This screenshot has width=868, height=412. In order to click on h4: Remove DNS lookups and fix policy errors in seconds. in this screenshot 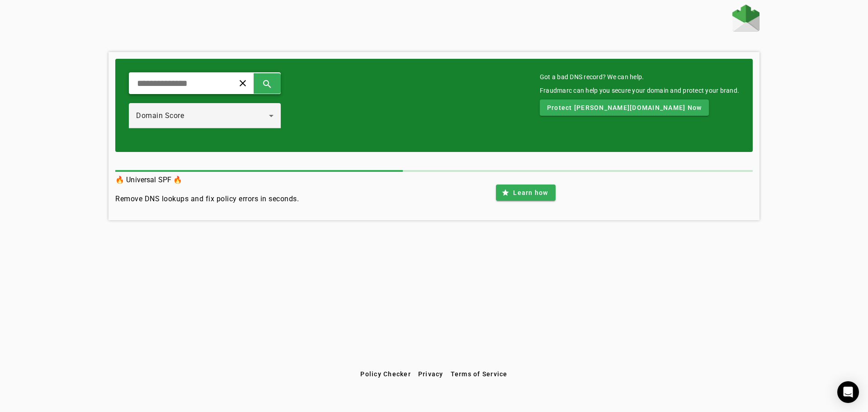, I will do `click(207, 199)`.